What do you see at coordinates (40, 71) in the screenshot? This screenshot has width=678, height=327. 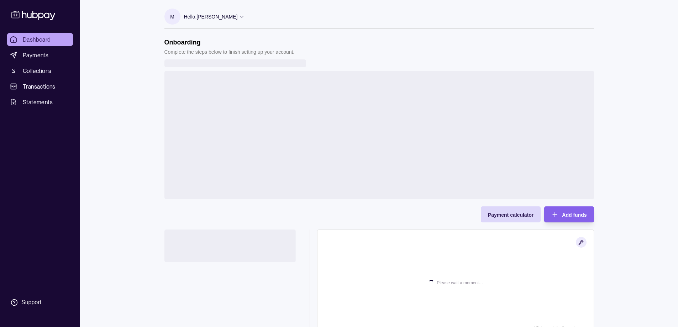 I see `a: Collections` at bounding box center [40, 71].